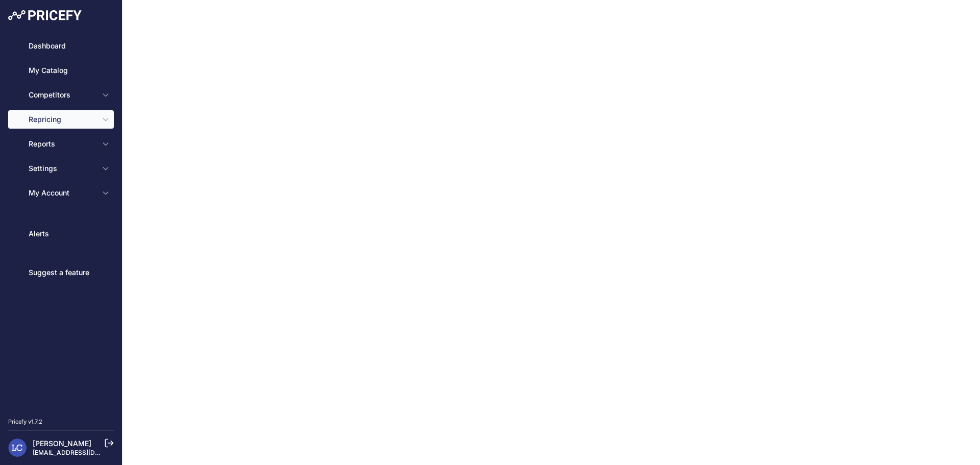 This screenshot has width=980, height=465. I want to click on span: My Account, so click(62, 193).